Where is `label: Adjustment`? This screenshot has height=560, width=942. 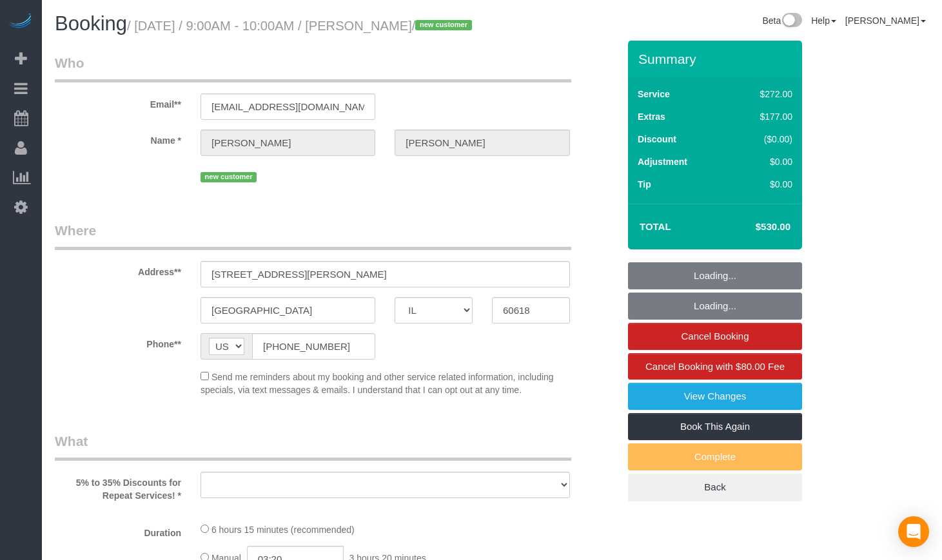 label: Adjustment is located at coordinates (662, 162).